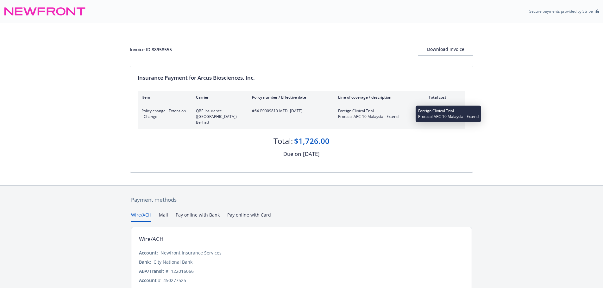 The image size is (603, 288). Describe the element at coordinates (375, 97) in the screenshot. I see `div: Line of coverage / description` at that location.